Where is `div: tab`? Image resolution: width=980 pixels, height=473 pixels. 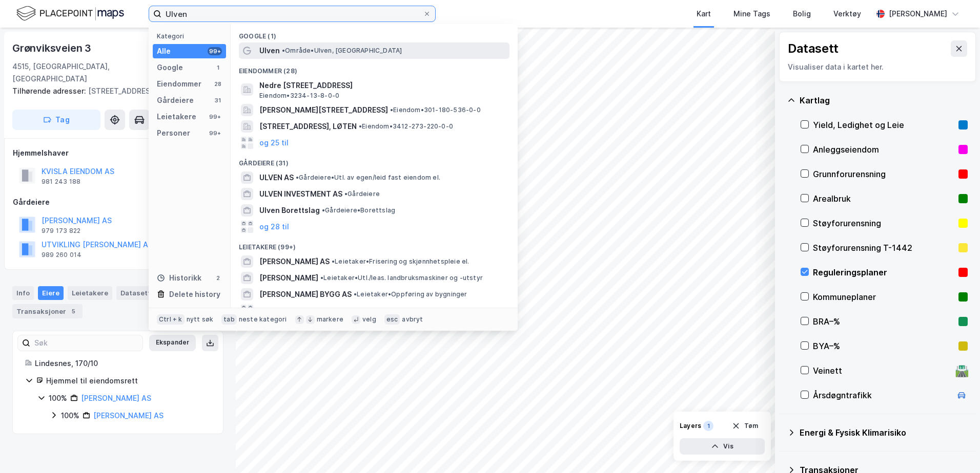
div: tab is located at coordinates (229, 320).